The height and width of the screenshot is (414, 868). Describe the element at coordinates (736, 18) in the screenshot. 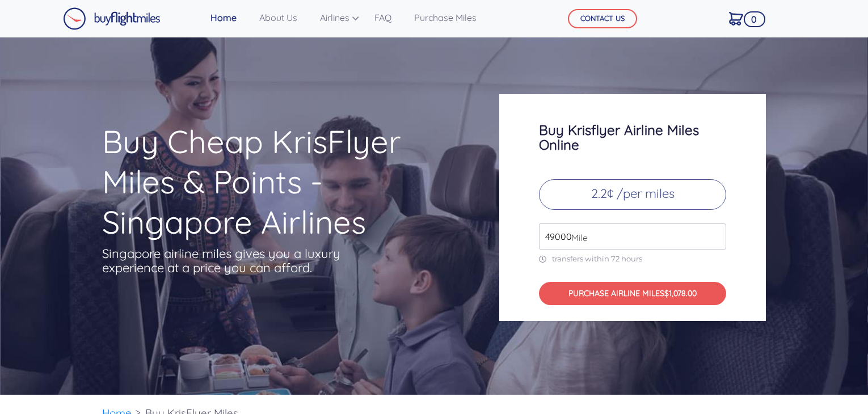

I see `a: 0` at that location.